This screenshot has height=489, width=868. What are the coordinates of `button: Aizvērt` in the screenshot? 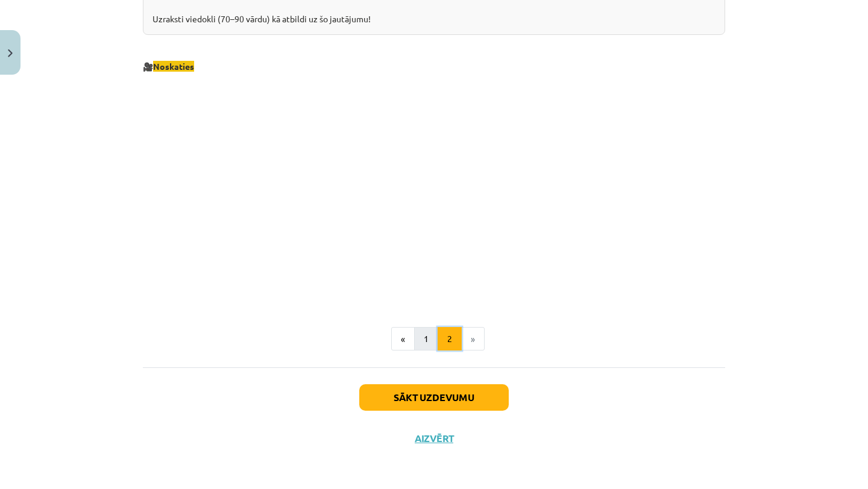 It's located at (434, 439).